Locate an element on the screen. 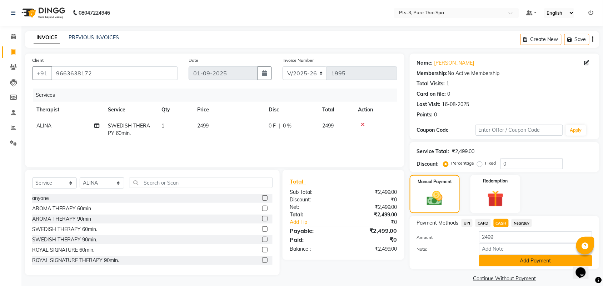  label: Amount: is located at coordinates (443, 238).